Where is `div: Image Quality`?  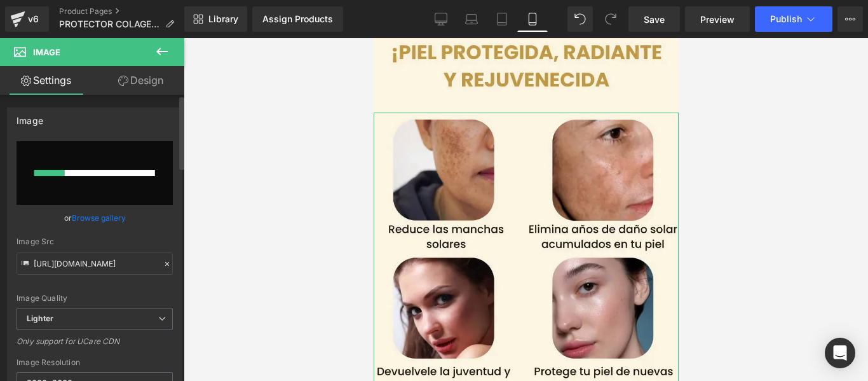
div: Image Quality is located at coordinates (95, 298).